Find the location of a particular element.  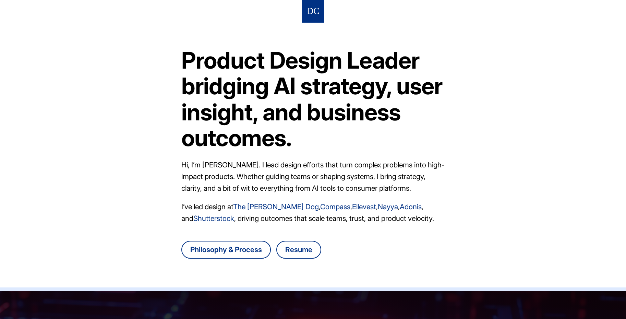

a: Download Danny Chang's resume as a PDF file is located at coordinates (299, 250).